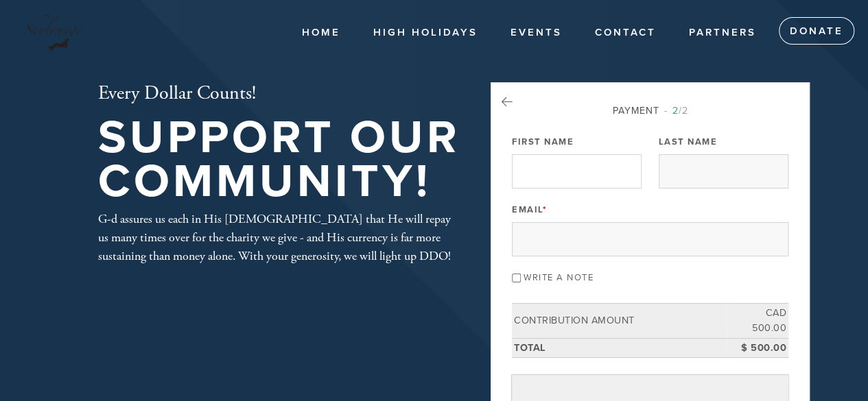 This screenshot has height=401, width=868. What do you see at coordinates (321, 33) in the screenshot?
I see `a: Home` at bounding box center [321, 33].